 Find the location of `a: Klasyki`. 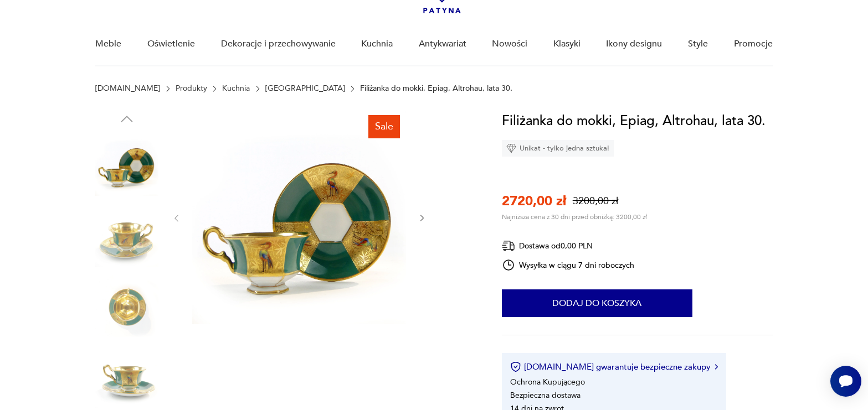

a: Klasyki is located at coordinates (567, 44).